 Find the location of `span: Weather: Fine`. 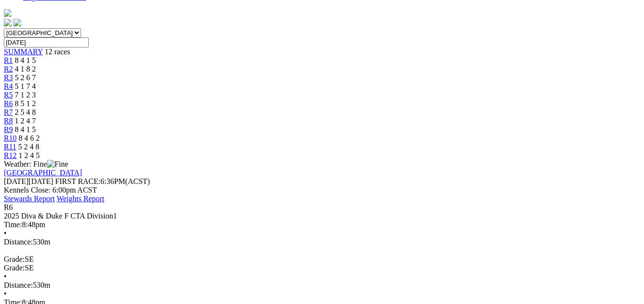

span: Weather: Fine is located at coordinates (36, 164).